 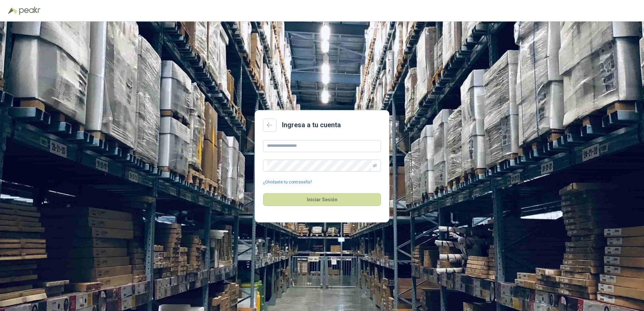 I want to click on img: Logo, so click(x=13, y=11).